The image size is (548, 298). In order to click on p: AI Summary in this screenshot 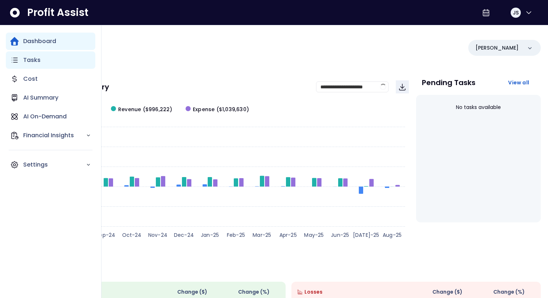, I will do `click(41, 98)`.